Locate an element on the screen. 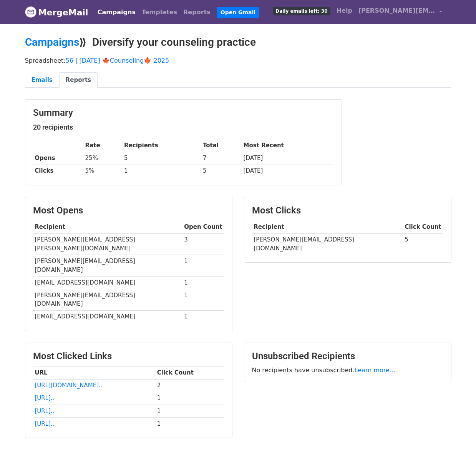  th: URL is located at coordinates (94, 373).